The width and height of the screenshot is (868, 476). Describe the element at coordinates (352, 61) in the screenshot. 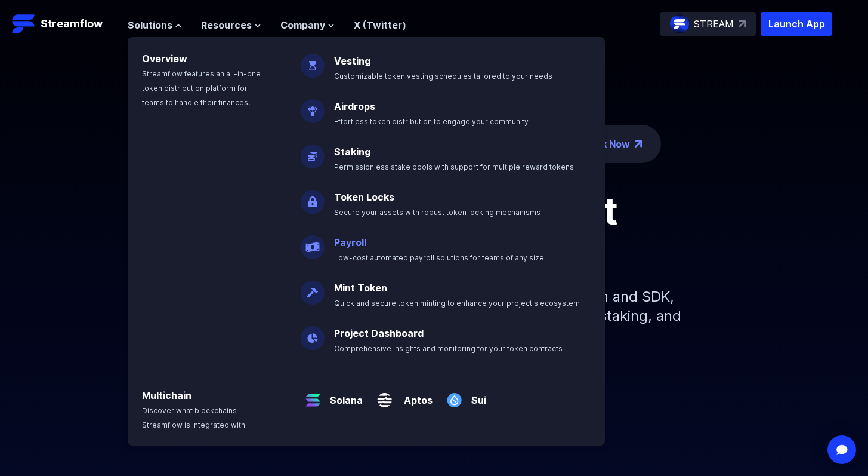

I see `a: Vesting` at that location.